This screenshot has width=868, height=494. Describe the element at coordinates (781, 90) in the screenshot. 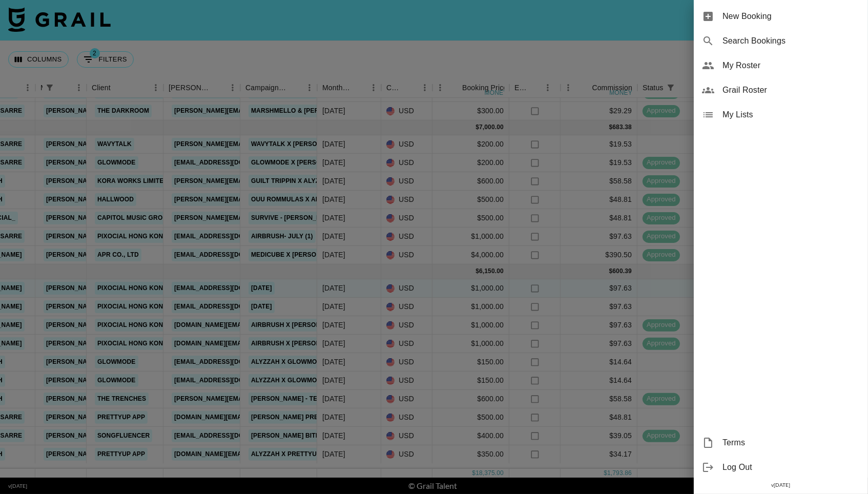

I see `div: Grail Roster` at that location.